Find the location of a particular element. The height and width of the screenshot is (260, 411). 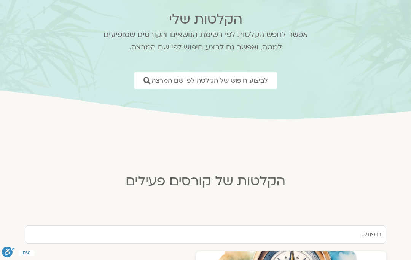

span: לביצוע חיפוש של הקלטה לפי שם המרצה is located at coordinates (210, 80).